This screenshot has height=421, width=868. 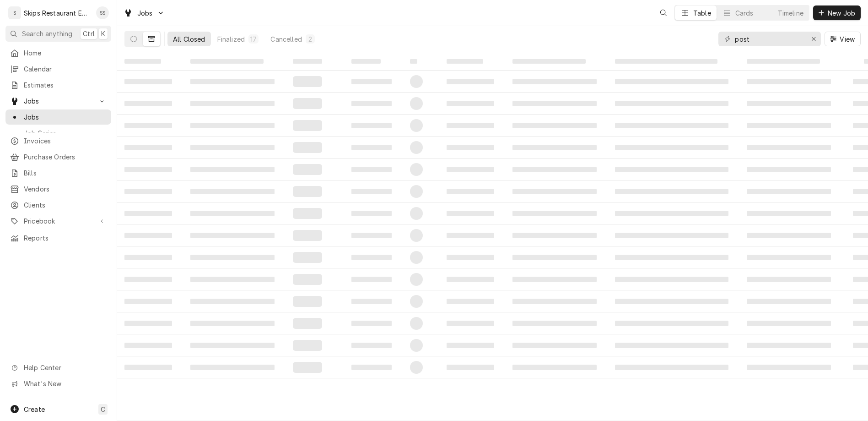 What do you see at coordinates (769, 39) in the screenshot?
I see `input: Keyword search` at bounding box center [769, 39].